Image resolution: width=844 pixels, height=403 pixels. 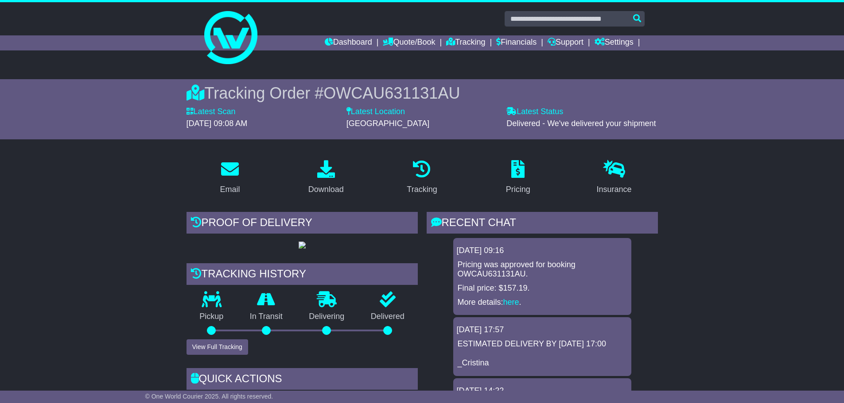 I want to click on label: Latest Location, so click(x=376, y=112).